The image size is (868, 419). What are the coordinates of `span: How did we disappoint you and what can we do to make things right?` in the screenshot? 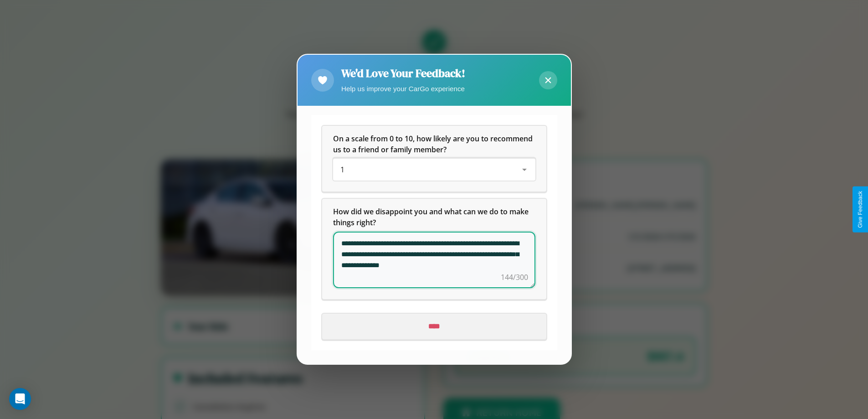 It's located at (432, 217).